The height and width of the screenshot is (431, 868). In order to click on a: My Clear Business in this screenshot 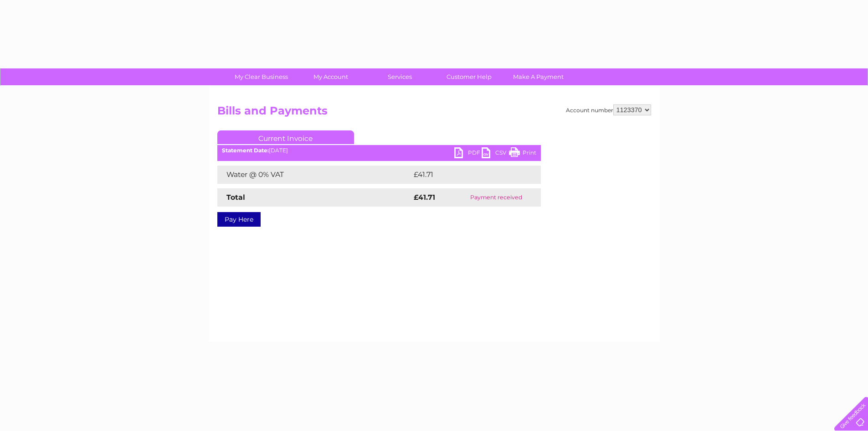, I will do `click(261, 77)`.